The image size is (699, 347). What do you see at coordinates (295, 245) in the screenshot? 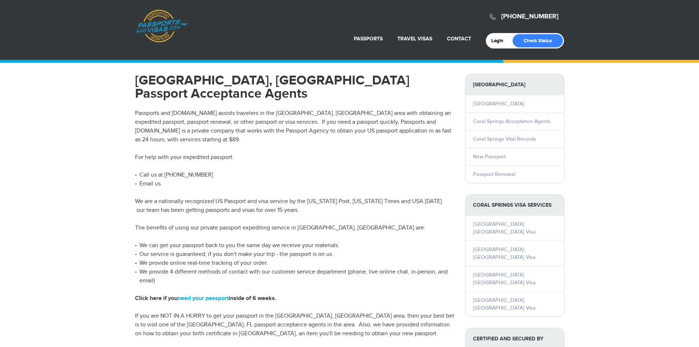
I see `li: We can get your passport back to you the same day we receive your materials.` at bounding box center [295, 245].